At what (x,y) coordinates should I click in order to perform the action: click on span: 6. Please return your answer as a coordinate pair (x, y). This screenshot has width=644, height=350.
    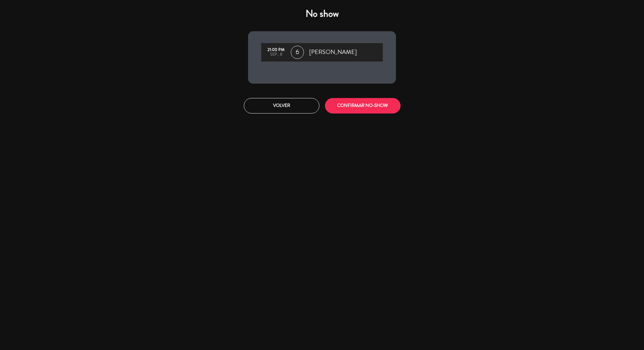
    Looking at the image, I should click on (297, 52).